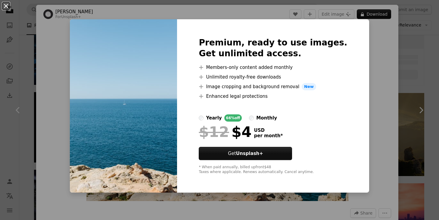  What do you see at coordinates (273, 87) in the screenshot?
I see `li: Image cropping and background removal` at bounding box center [273, 87].